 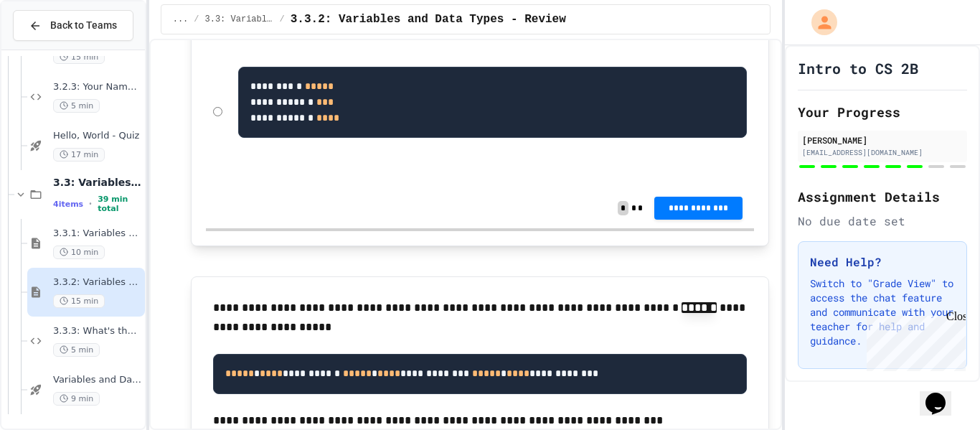 What do you see at coordinates (98, 380) in the screenshot?
I see `span: Variables and Data types - quiz` at bounding box center [98, 380].